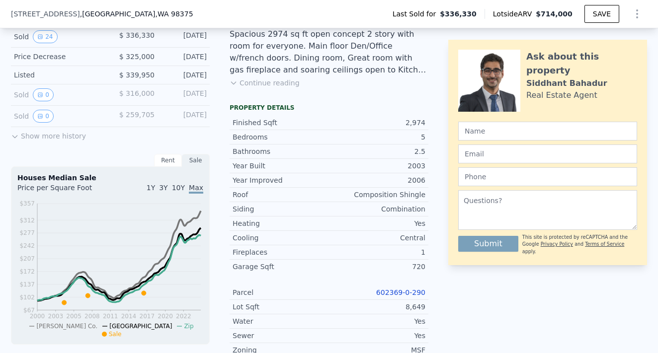 The image size is (658, 353). Describe the element at coordinates (377, 166) in the screenshot. I see `div: 2003` at that location.